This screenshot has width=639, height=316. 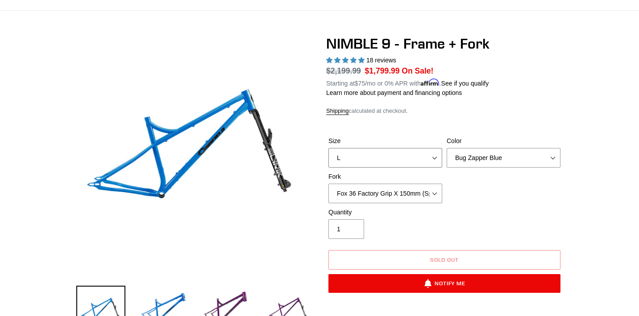 What do you see at coordinates (344, 71) in the screenshot?
I see `s: $2,199.99` at bounding box center [344, 71].